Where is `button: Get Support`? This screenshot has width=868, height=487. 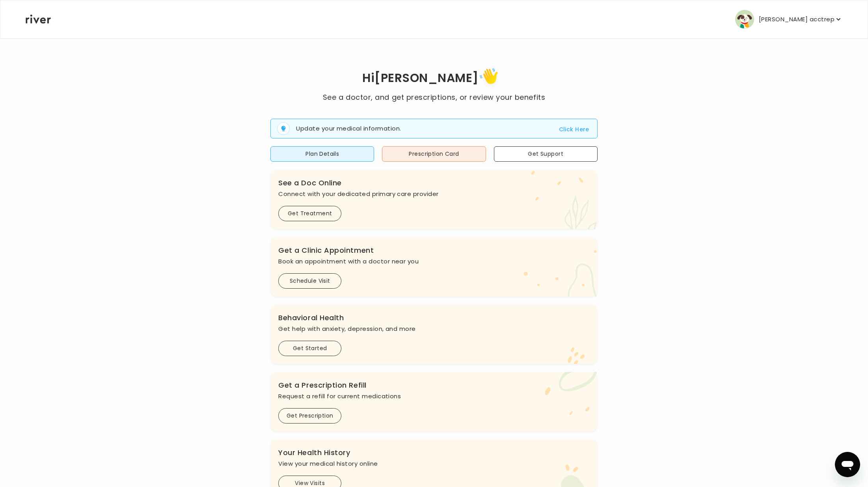
button: Get Support is located at coordinates (545, 154).